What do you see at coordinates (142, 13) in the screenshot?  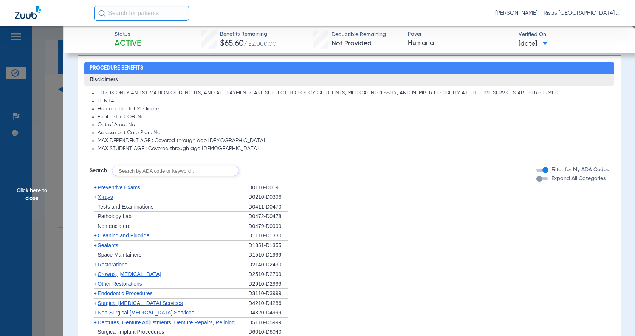 I see `input: Search for patients` at bounding box center [142, 13].